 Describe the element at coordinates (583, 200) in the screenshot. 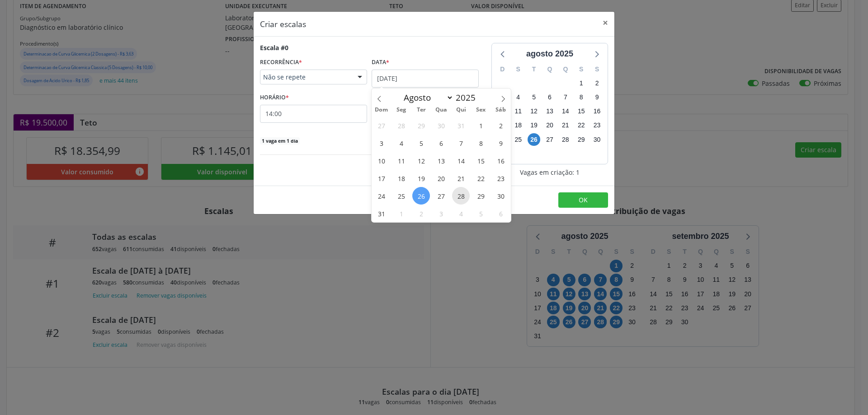

I see `button: OK` at that location.